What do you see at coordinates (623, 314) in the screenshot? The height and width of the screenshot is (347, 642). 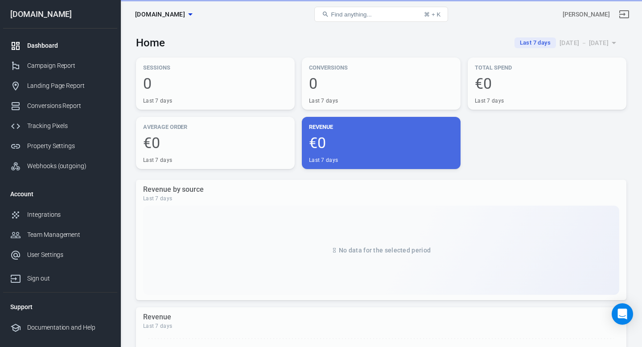 I see `div: Open Intercom Messenger` at bounding box center [623, 314].